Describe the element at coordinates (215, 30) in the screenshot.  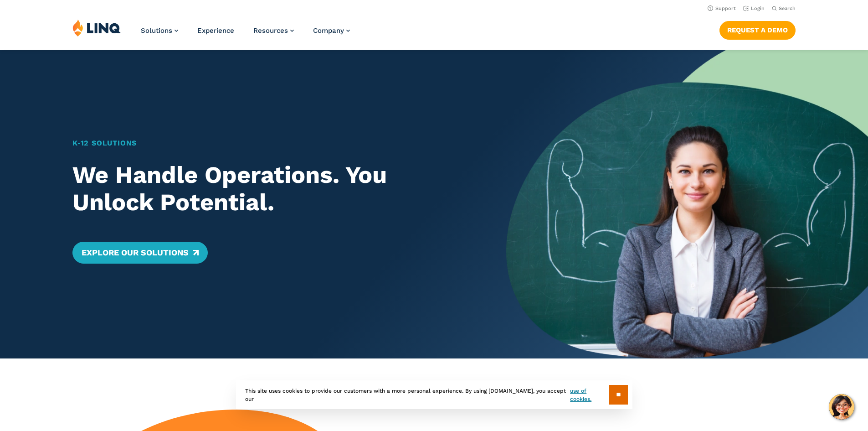
I see `span: Experience` at that location.